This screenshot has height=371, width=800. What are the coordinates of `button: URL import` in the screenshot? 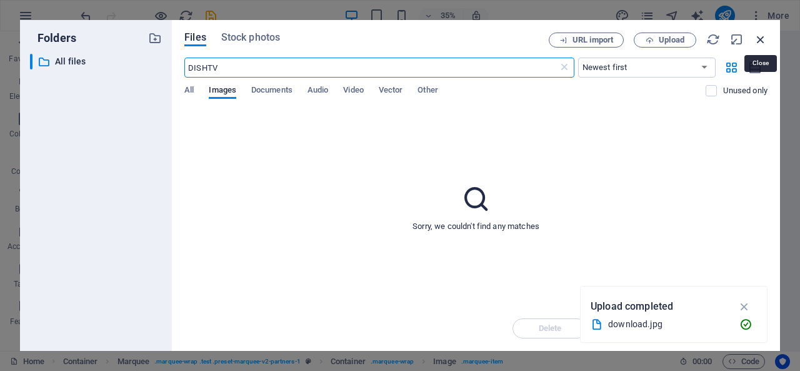 It's located at (586, 40).